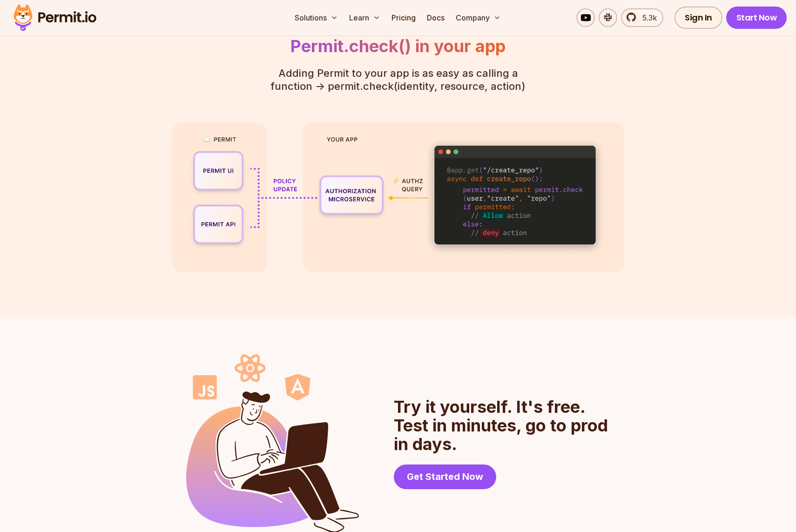 The height and width of the screenshot is (532, 796). Describe the element at coordinates (398, 46) in the screenshot. I see `h2: Permit.check() in your app` at that location.